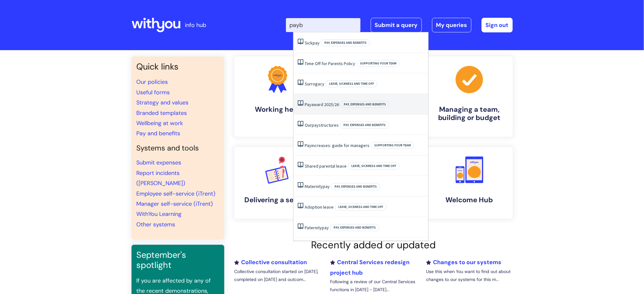  I want to click on a: Our policies, so click(152, 82).